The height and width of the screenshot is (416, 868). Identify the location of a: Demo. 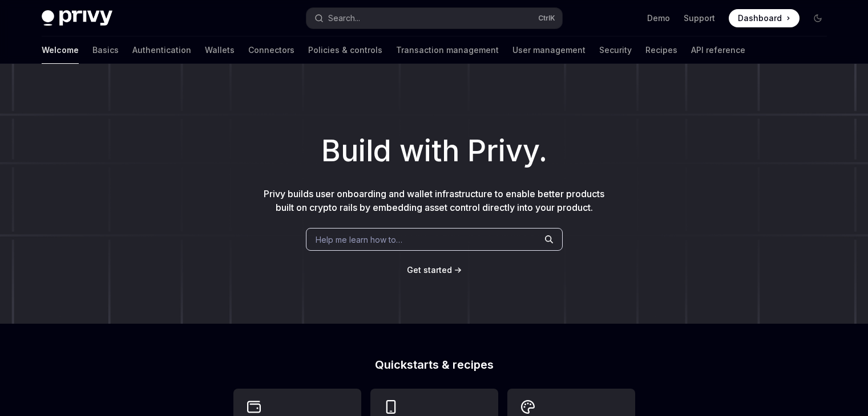
(659, 18).